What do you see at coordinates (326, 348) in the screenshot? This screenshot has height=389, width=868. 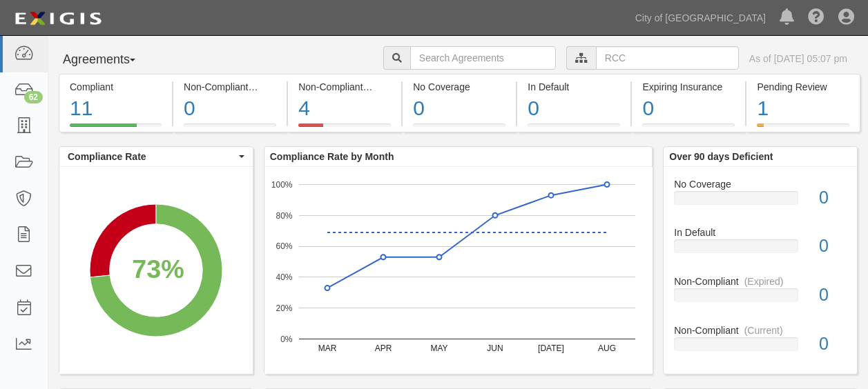 I see `text: MAR` at bounding box center [326, 348].